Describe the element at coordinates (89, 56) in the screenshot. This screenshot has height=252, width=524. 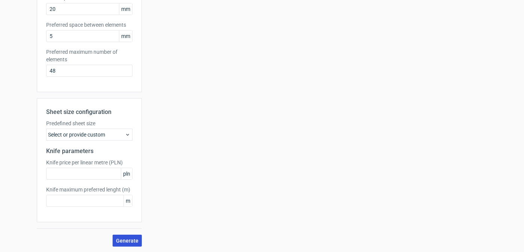
I see `label: Preferred maximum number of elements` at that location.